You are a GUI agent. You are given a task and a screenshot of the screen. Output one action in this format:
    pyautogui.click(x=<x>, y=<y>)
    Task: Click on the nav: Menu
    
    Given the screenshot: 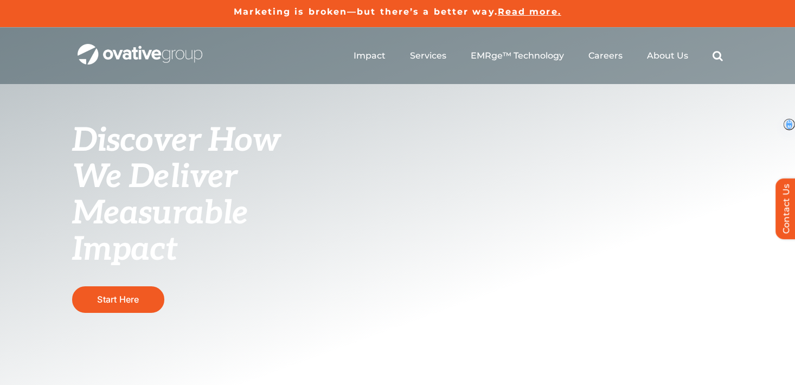 What is the action you would take?
    pyautogui.click(x=538, y=56)
    